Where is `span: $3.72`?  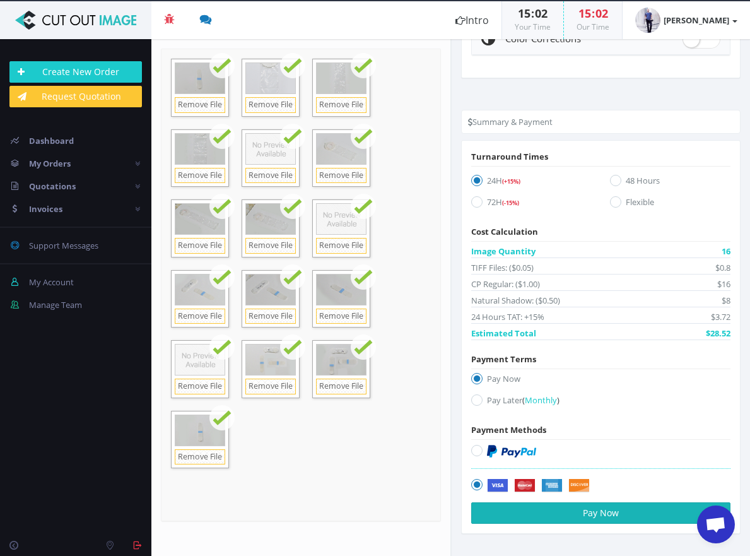 span: $3.72 is located at coordinates (721, 317).